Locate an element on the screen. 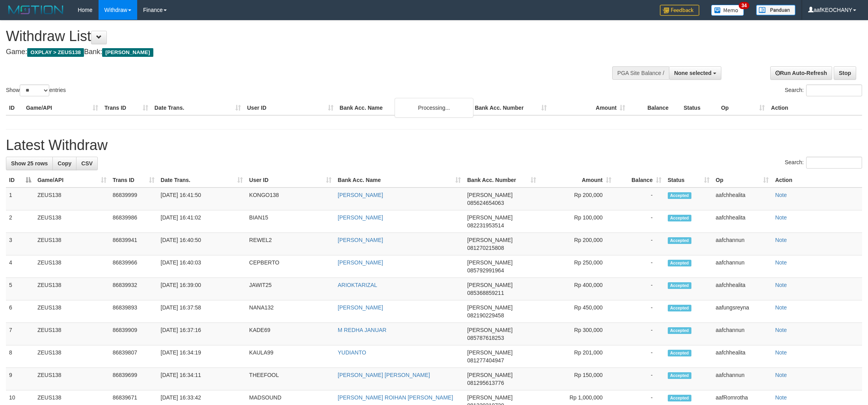 The height and width of the screenshot is (405, 868). td: Rp 450,000 is located at coordinates (577, 311).